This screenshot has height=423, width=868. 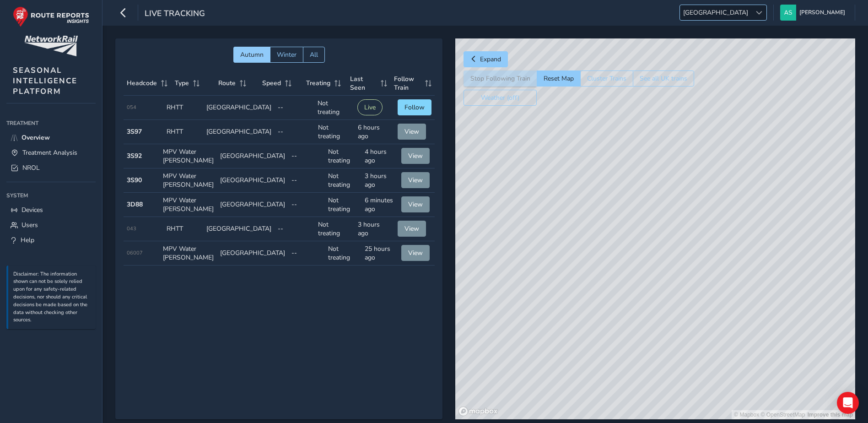 What do you see at coordinates (491, 59) in the screenshot?
I see `span: Expand` at bounding box center [491, 59].